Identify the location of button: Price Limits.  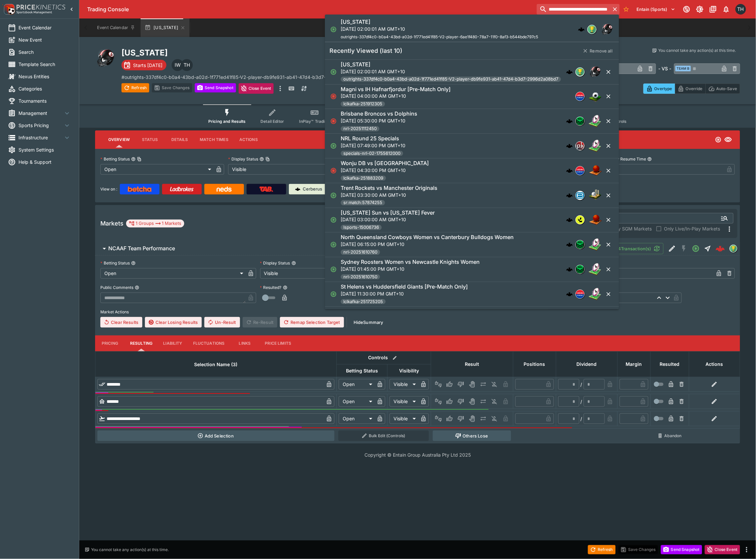
(278, 344).